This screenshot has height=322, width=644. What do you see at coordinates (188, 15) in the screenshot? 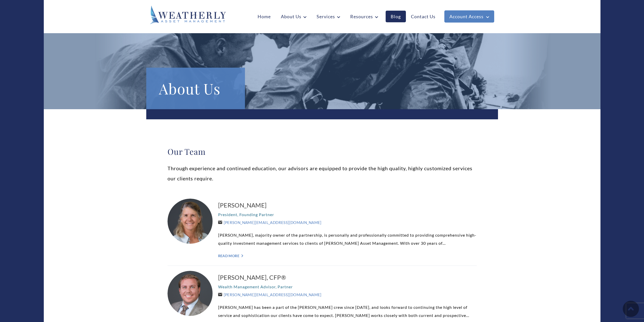
I see `img: Weatherly` at bounding box center [188, 15].